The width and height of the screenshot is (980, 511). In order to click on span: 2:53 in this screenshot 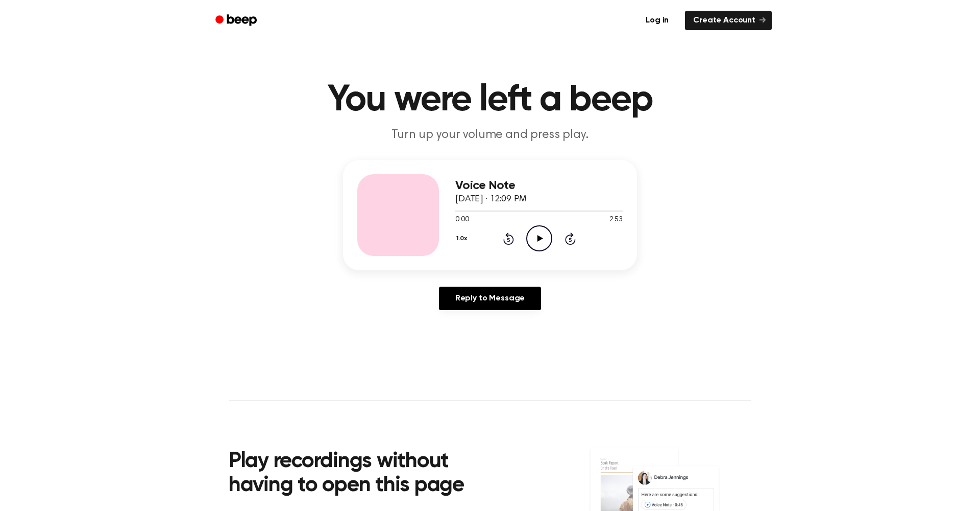, I will do `click(616, 219)`.